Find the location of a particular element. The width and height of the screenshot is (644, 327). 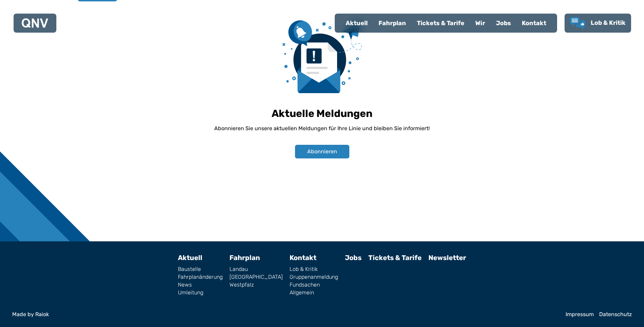

a: Baustelle is located at coordinates (200, 269).